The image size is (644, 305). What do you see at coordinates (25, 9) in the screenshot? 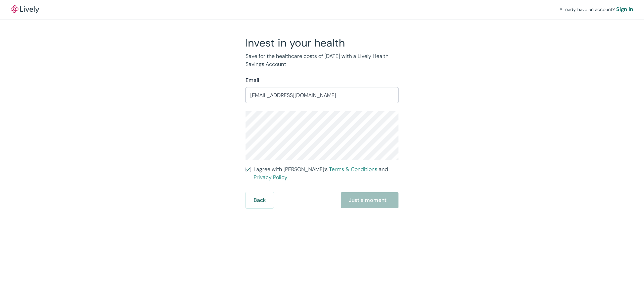
I see `a: LivelyLively` at bounding box center [25, 9].